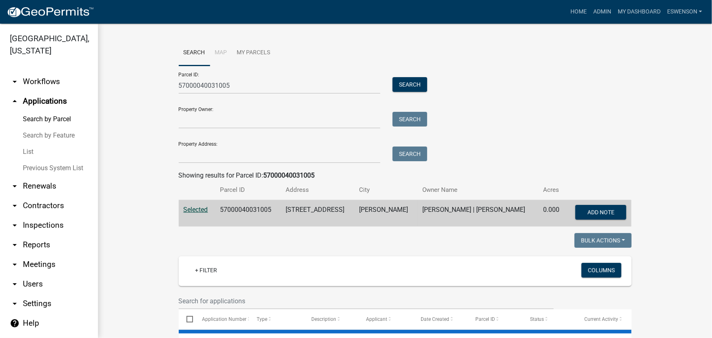 The width and height of the screenshot is (712, 338). Describe the element at coordinates (324, 319) in the screenshot. I see `span: Description` at that location.